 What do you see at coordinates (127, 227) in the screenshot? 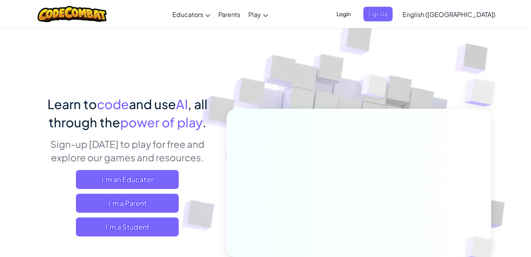
I see `span: I'm a Student` at bounding box center [127, 227].